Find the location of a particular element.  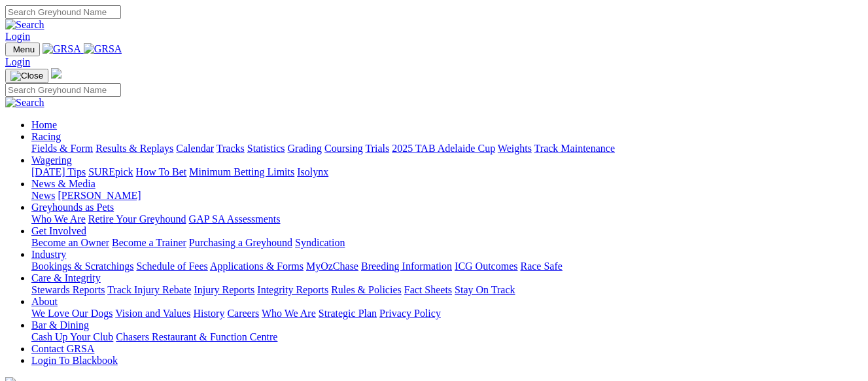

a: 2025 TAB Adelaide Cup is located at coordinates (444, 148).